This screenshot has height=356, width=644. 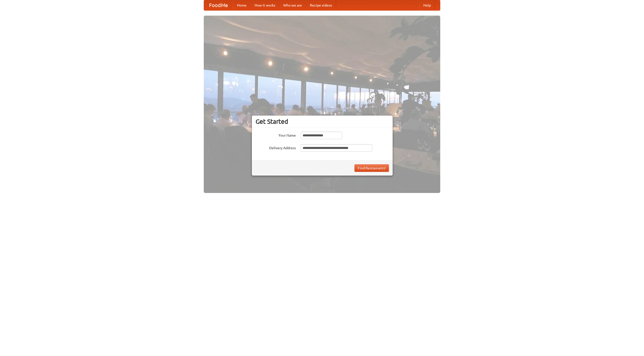 What do you see at coordinates (242, 5) in the screenshot?
I see `a: Home` at bounding box center [242, 5].